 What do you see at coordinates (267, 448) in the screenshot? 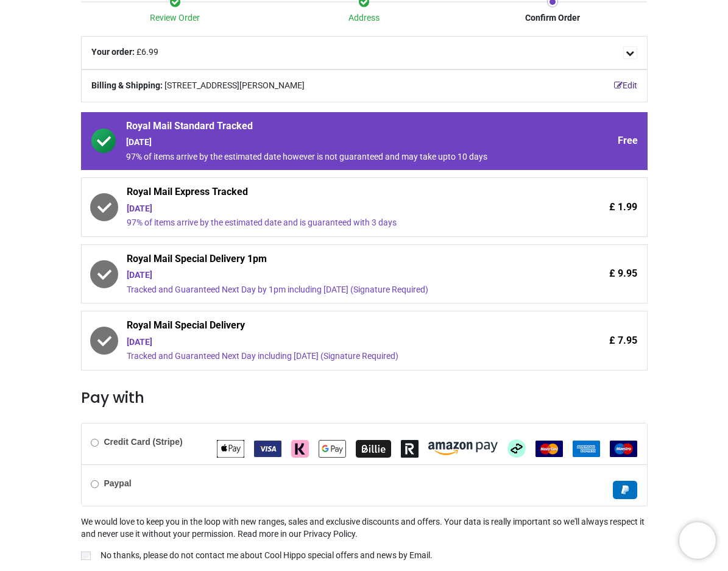
I see `span: VISA` at bounding box center [267, 448].